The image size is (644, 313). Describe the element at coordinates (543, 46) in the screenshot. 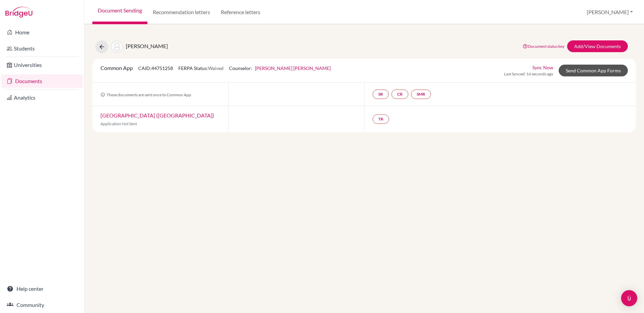

I see `a: Document status key` at that location.